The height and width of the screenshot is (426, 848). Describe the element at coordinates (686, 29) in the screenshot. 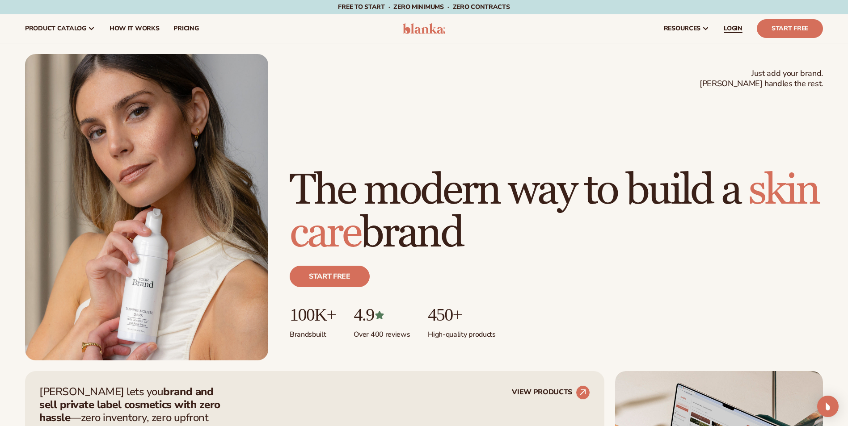

I see `a: resources` at that location.